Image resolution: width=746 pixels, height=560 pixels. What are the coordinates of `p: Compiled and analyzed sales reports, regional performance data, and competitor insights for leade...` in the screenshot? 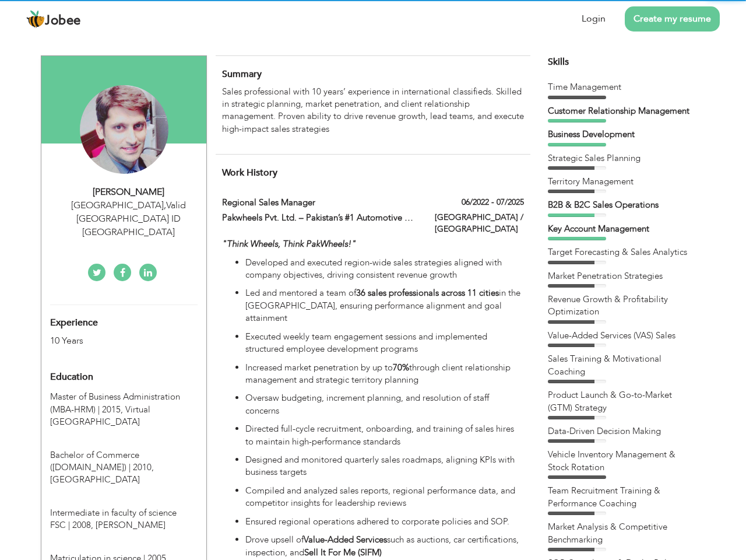 It's located at (384, 497).